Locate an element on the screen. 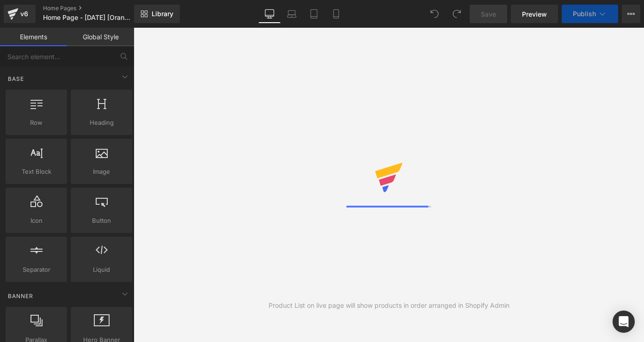  a: v6 is located at coordinates (19, 14).